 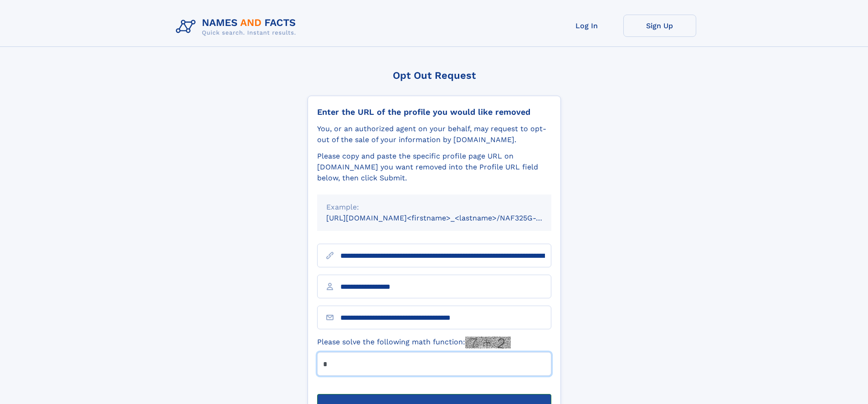 What do you see at coordinates (238, 27) in the screenshot?
I see `img: Logo Names and Facts` at bounding box center [238, 27].